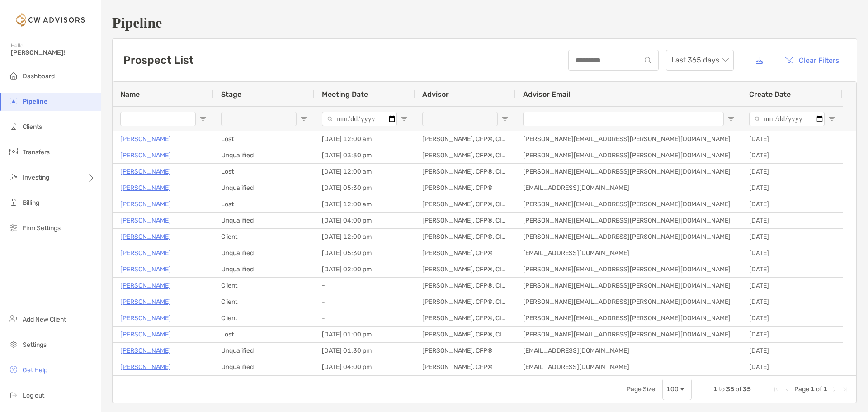 The width and height of the screenshot is (868, 412). Describe the element at coordinates (157, 119) in the screenshot. I see `input: Name Filter Input` at that location.